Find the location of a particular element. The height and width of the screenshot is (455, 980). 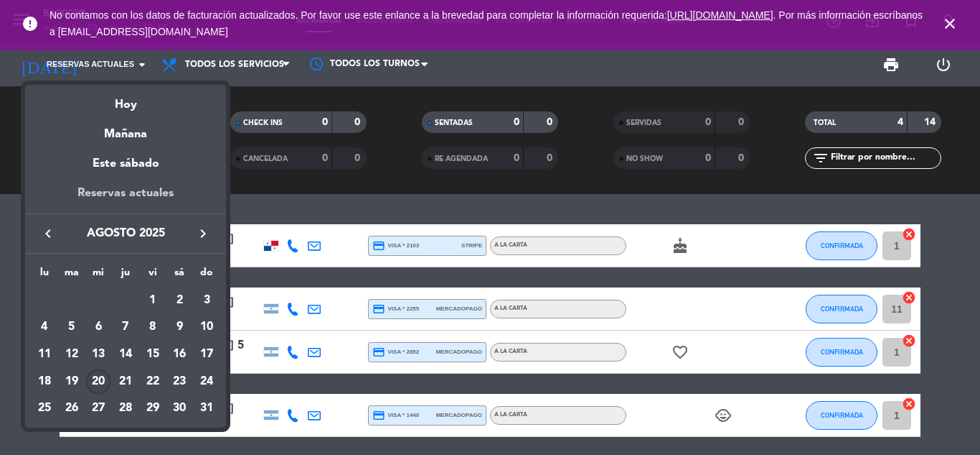

i: keyboard_arrow_left is located at coordinates (48, 234).